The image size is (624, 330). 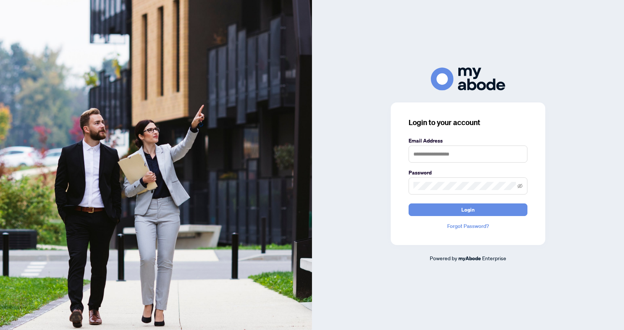 I want to click on h3: Login to your account, so click(x=468, y=123).